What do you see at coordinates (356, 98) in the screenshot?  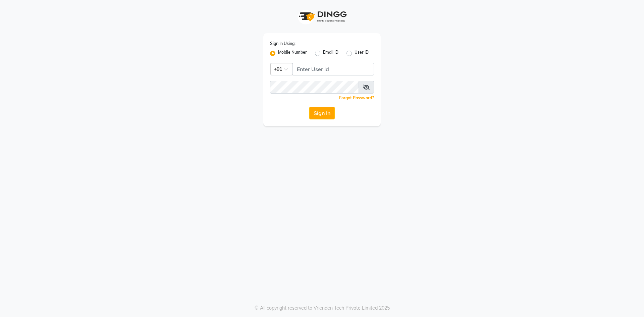 I see `a: Forgot Password?` at bounding box center [356, 98].